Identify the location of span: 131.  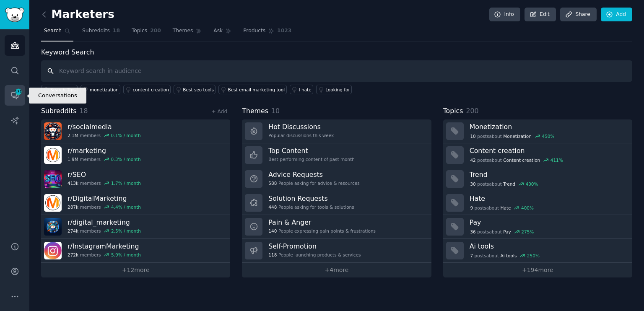
(19, 92).